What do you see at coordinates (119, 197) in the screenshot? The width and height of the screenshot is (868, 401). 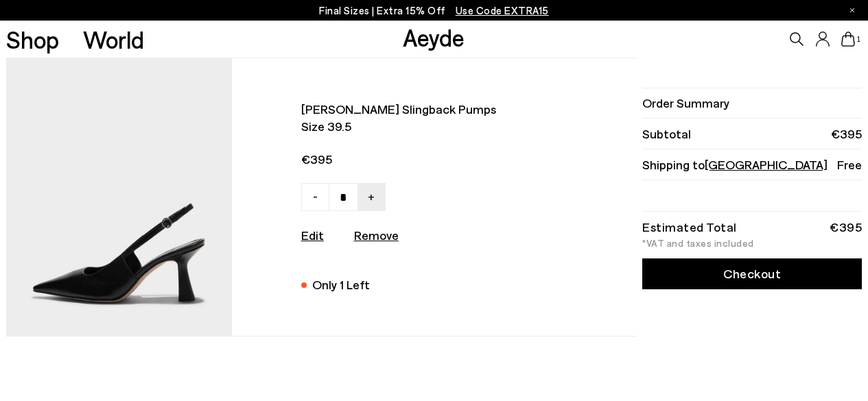 I see `img: AEYDE-FERNANDA-NAPPA-LEATHER-BLACK-1_10523310-0eae-4d4e-8ffc-65328a563ba5_580x.jpg` at bounding box center [119, 197].